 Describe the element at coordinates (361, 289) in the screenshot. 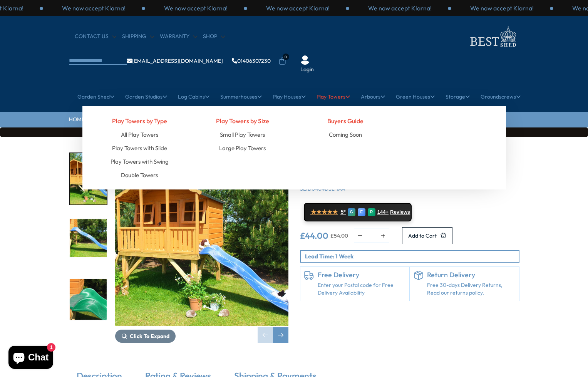

I see `a: Enter your Postal code for Free Delivery Availability` at that location.